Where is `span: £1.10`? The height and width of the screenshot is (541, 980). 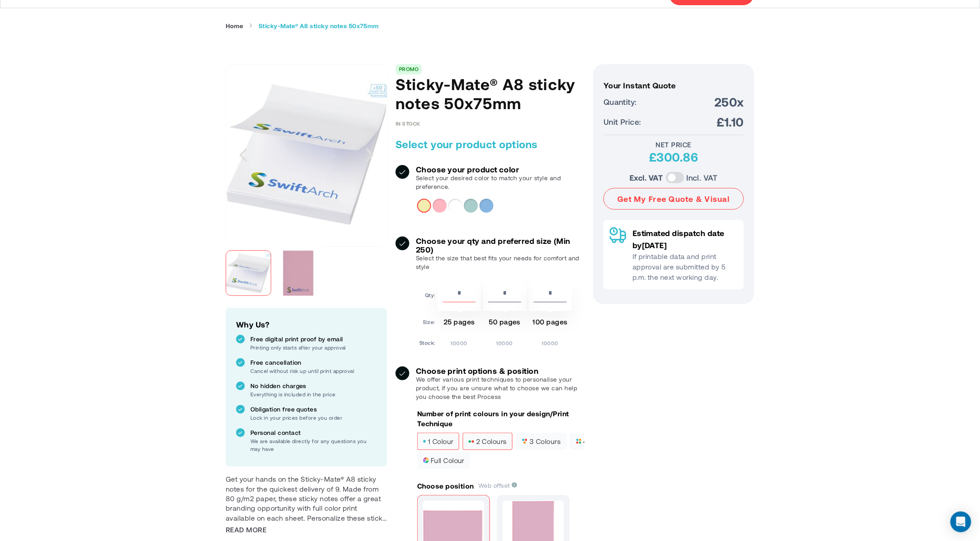
span: £1.10 is located at coordinates (731, 122).